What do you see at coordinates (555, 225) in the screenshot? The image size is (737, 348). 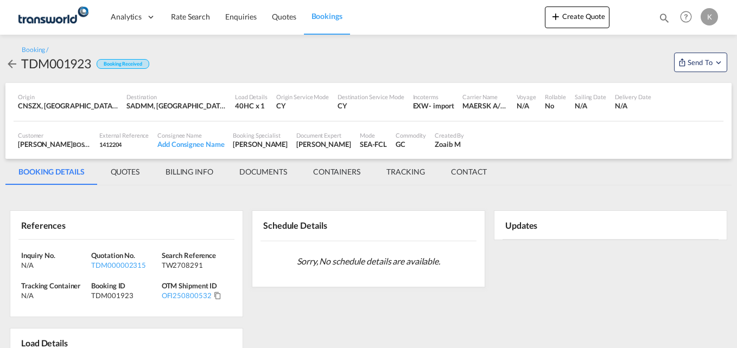 I see `div: Updates` at bounding box center [555, 225].